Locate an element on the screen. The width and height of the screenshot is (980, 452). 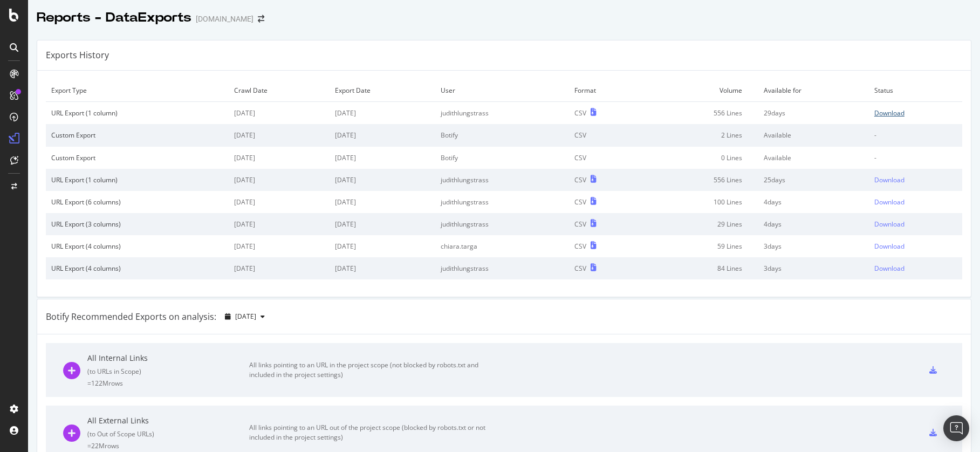
div: All External Links is located at coordinates (168, 420).